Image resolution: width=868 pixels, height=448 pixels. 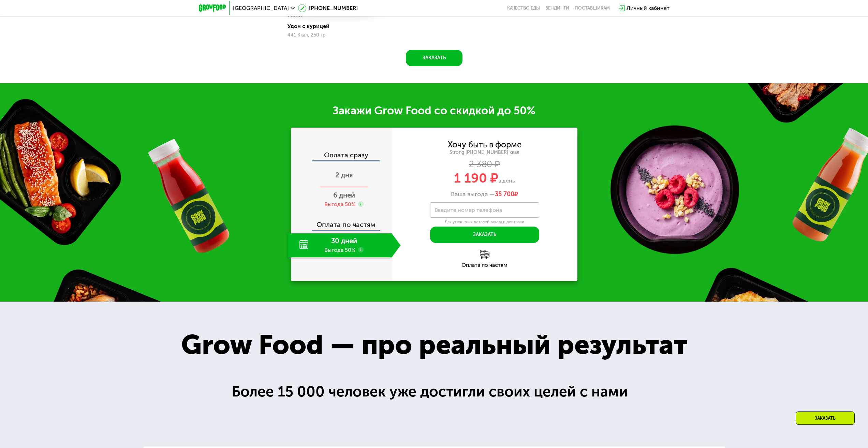 What do you see at coordinates (344, 175) in the screenshot?
I see `span: 2 дня` at bounding box center [344, 175].